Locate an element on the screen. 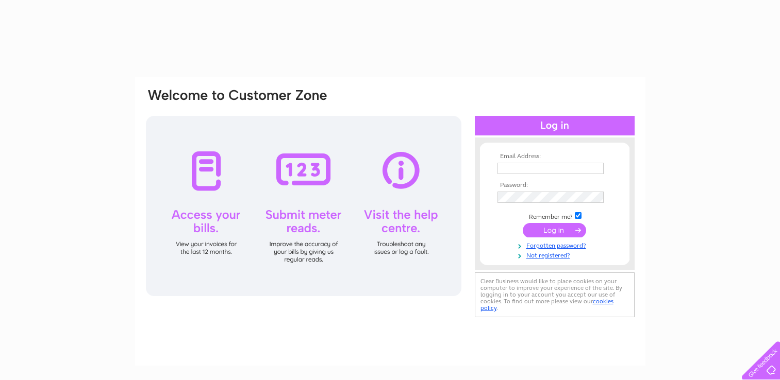 The height and width of the screenshot is (380, 780). th: Email Address: is located at coordinates (555, 157).